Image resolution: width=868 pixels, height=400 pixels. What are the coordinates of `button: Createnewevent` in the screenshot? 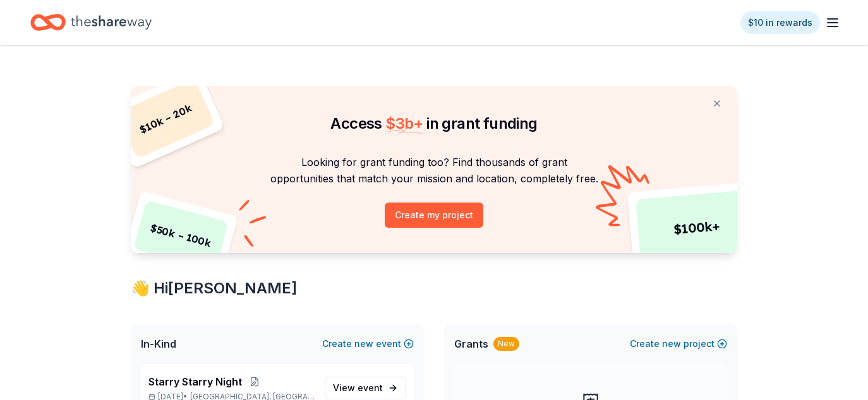 It's located at (368, 344).